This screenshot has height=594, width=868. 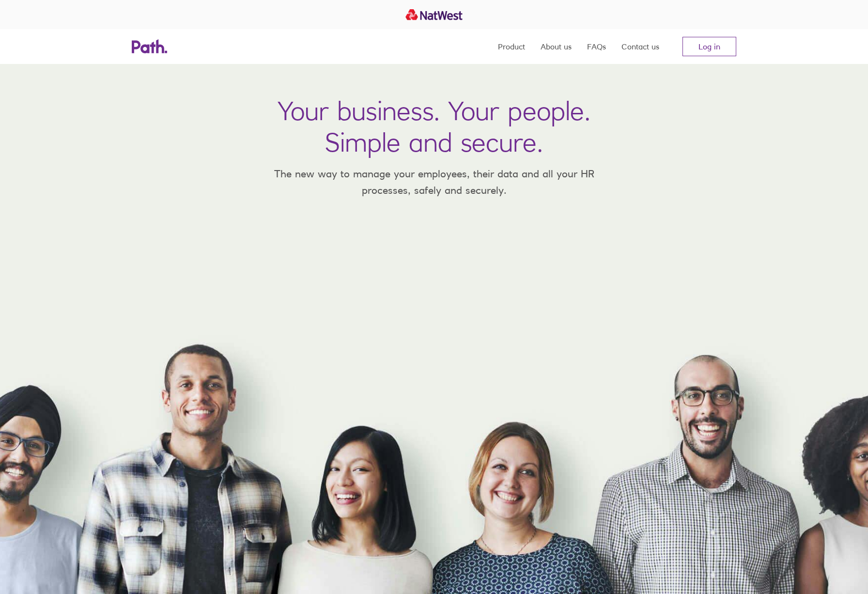 What do you see at coordinates (434, 126) in the screenshot?
I see `h1: Your business. Your people. Simple and secure.` at bounding box center [434, 126].